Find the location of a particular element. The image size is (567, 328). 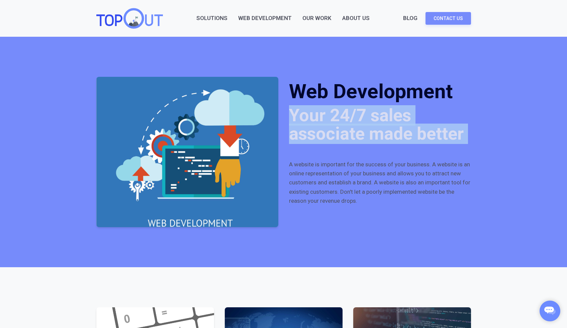

p: A website is important for the success of your business. A website is an online representation of... is located at coordinates (380, 183).